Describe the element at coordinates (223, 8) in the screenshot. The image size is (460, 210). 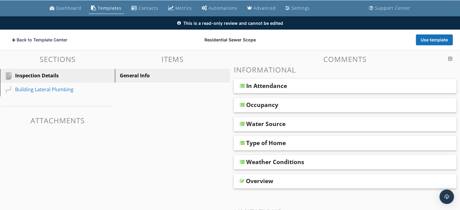
I see `div: Automations` at that location.